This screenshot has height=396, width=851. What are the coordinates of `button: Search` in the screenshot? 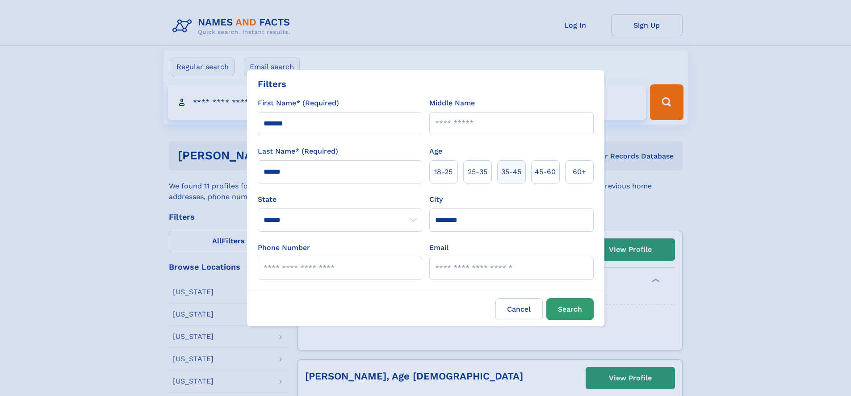 It's located at (570, 309).